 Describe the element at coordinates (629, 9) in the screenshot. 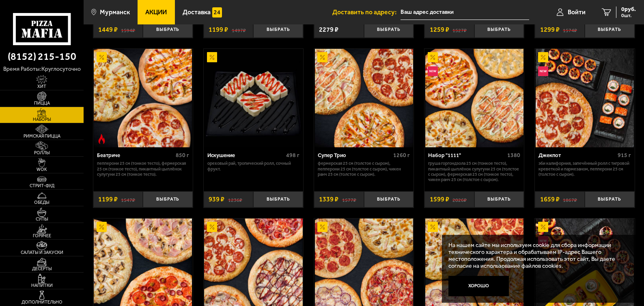

I see `span: 0 руб.` at that location.